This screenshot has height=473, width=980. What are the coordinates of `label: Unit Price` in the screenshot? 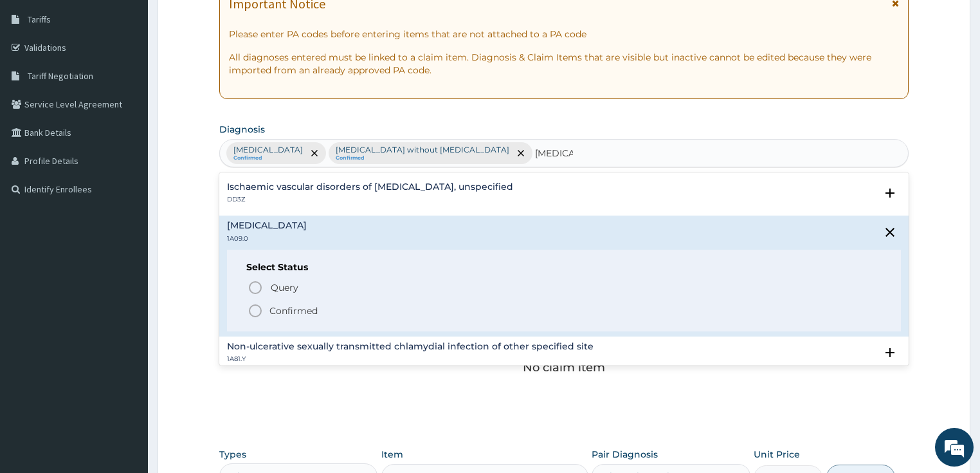 It's located at (777, 454).